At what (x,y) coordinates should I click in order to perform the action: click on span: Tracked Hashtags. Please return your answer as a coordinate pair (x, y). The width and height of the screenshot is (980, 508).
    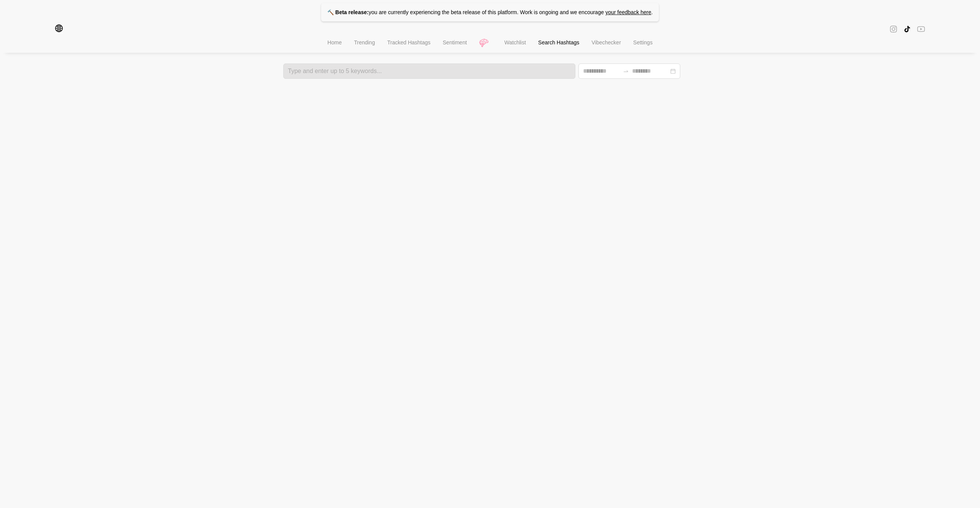
    Looking at the image, I should click on (408, 42).